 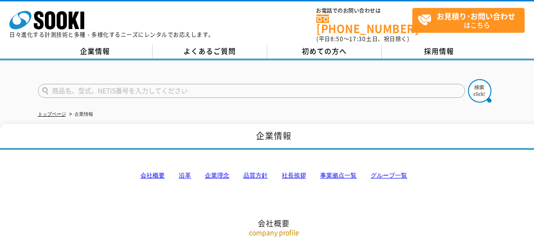 What do you see at coordinates (217, 175) in the screenshot?
I see `a: 企業理念` at bounding box center [217, 175].